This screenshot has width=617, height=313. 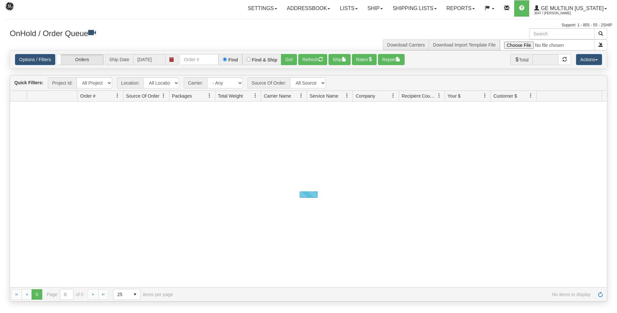 What do you see at coordinates (386, 294) in the screenshot?
I see `span: No items to display` at bounding box center [386, 294].